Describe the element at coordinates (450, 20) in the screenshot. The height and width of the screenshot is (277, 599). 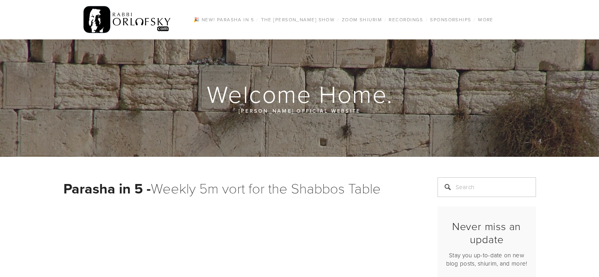
I see `a: Sponsorships` at that location.